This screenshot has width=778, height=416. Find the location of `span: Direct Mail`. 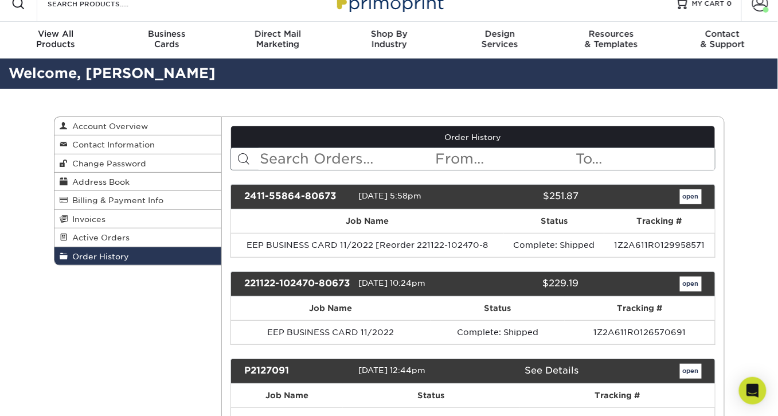

span: Direct Mail is located at coordinates (278, 34).